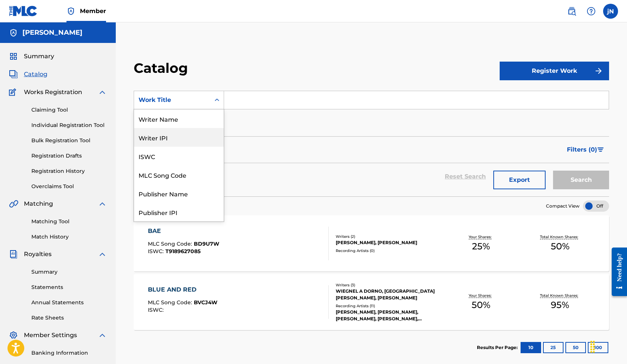 This screenshot has width=627, height=364. What do you see at coordinates (178, 138) in the screenshot?
I see `div: Writer IPI` at bounding box center [178, 138].